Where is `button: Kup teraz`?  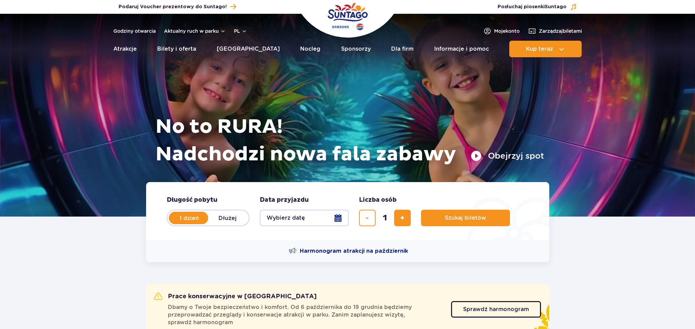
button: Kup teraz is located at coordinates (545, 49).